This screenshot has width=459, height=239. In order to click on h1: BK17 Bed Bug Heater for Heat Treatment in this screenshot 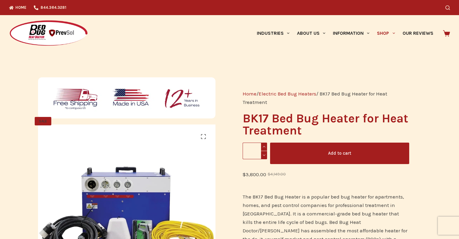, I will do `click(326, 124)`.